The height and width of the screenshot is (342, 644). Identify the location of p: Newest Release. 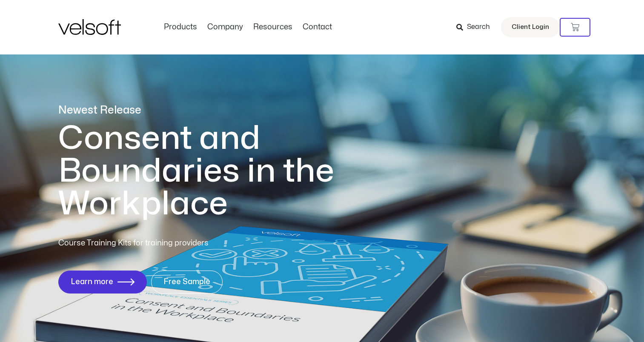
(214, 110).